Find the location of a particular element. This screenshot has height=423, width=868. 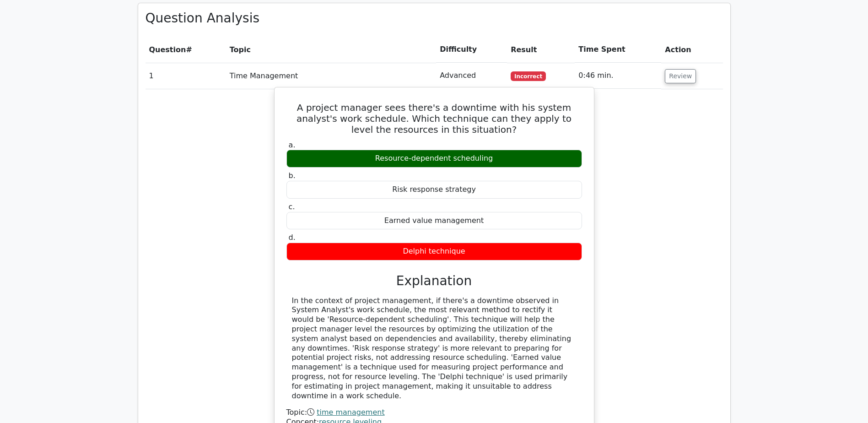

span: d. is located at coordinates (292, 237).